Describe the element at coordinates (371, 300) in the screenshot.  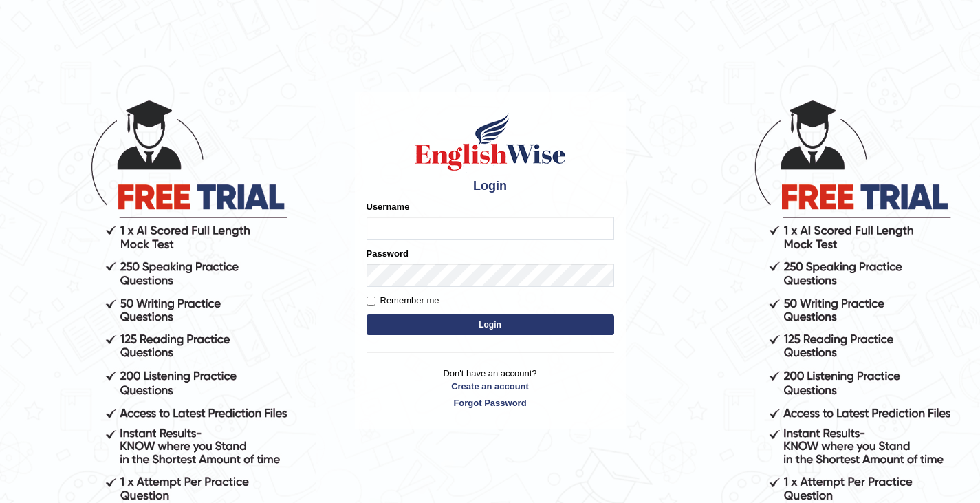
I see `input: Remember me` at that location.